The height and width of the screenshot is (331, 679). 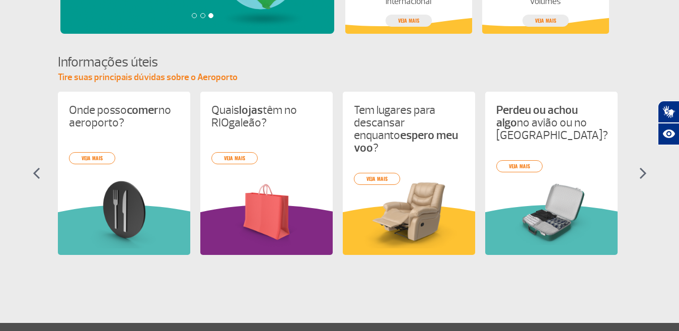 I want to click on p: Tire suas principais dúvidas sobre o Aeroporto, so click(x=340, y=78).